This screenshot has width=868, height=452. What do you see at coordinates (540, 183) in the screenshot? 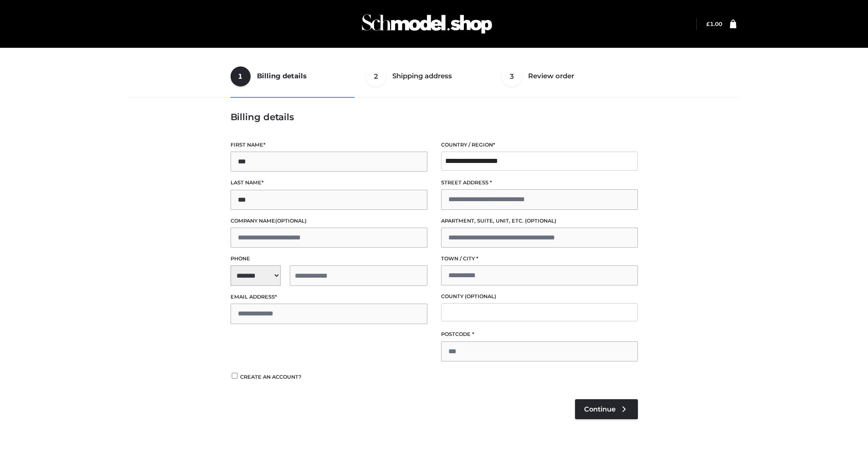
I see `label: Street address` at bounding box center [540, 183].